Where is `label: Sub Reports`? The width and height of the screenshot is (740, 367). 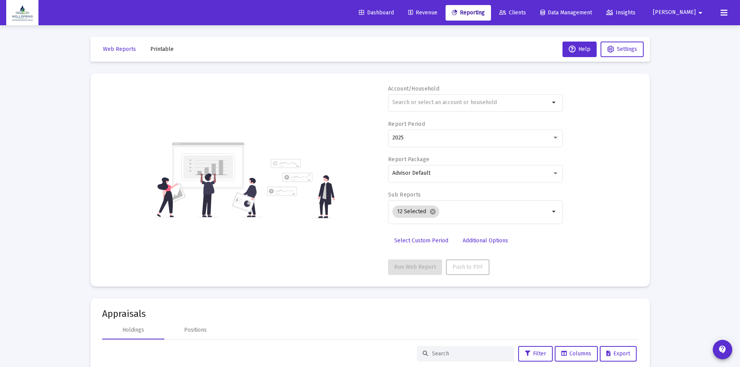 label: Sub Reports is located at coordinates (404, 194).